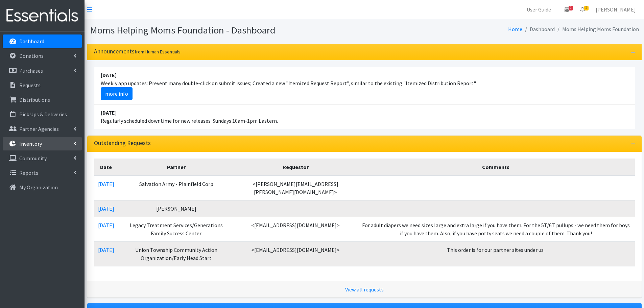  I want to click on li: Dashboard, so click(538, 29).